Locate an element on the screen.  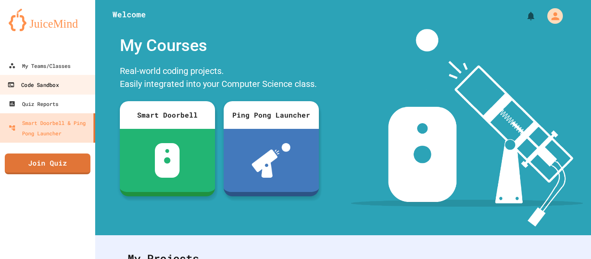
div: Ping Pong Launcher is located at coordinates (271, 115).